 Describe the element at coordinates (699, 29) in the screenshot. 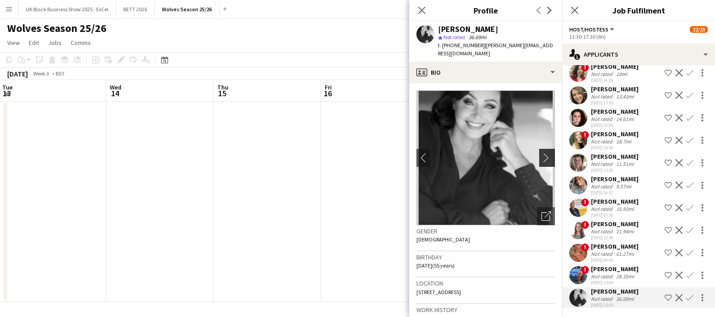

I see `span: 22/23` at that location.